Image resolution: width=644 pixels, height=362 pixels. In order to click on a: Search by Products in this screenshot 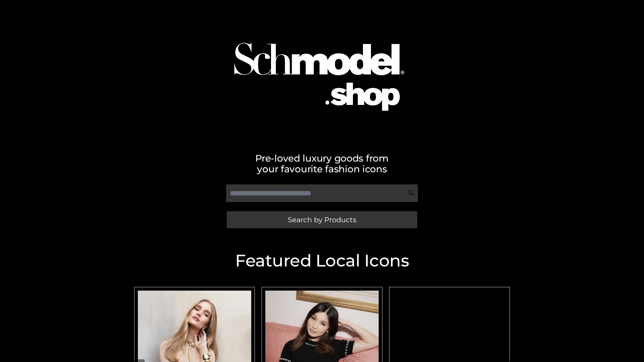, I will do `click(322, 220)`.